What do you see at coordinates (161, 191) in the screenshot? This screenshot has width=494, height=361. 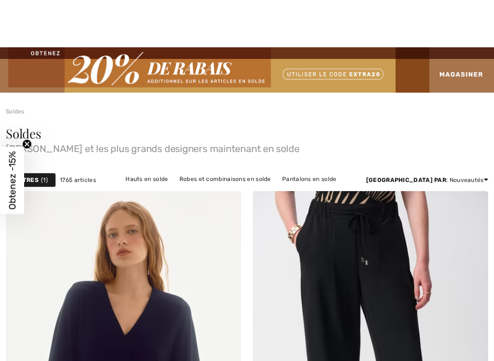 I see `a: Pulls et cardigans en solde` at bounding box center [161, 191].